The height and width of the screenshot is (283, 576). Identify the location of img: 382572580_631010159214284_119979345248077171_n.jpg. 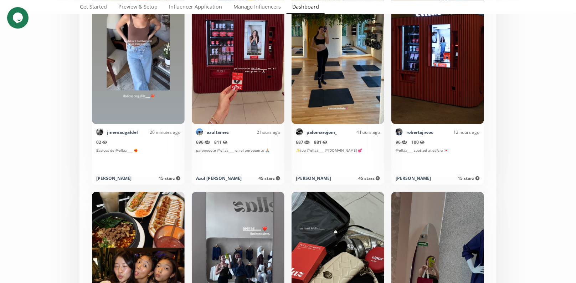
(200, 132).